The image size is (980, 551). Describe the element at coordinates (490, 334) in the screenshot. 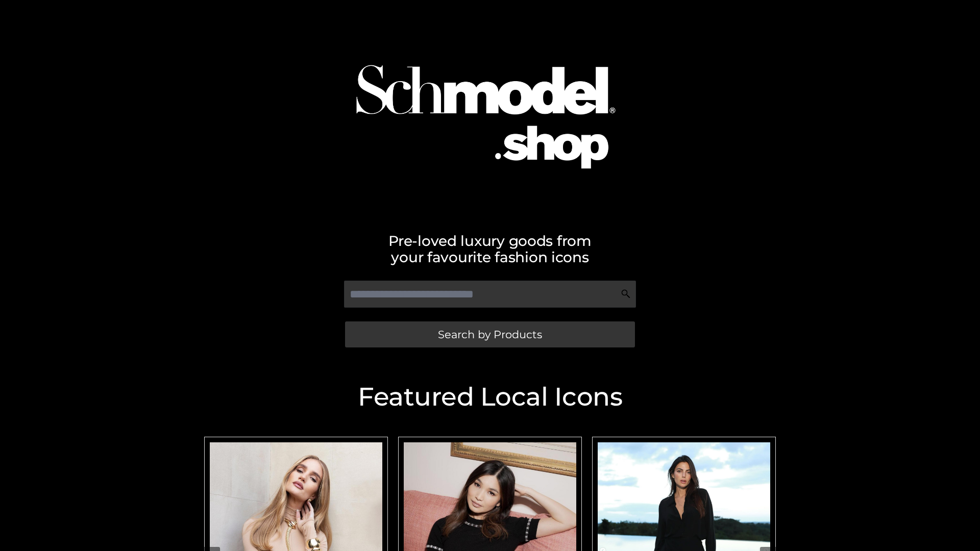

I see `a: Search by Products` at that location.